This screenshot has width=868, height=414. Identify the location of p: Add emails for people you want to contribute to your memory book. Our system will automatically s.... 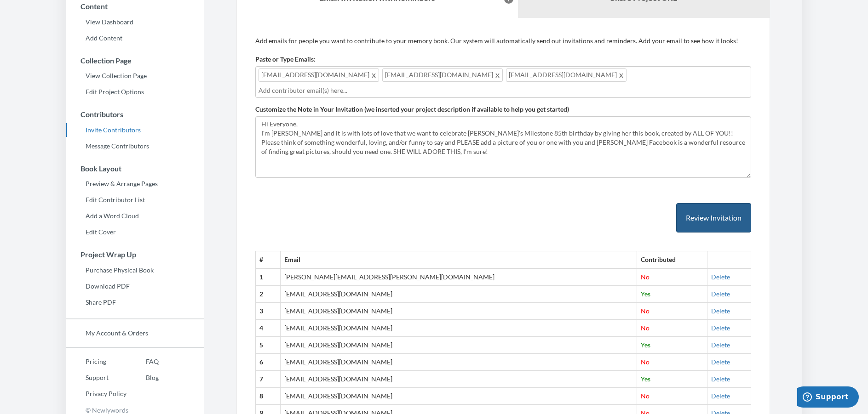
(504, 41).